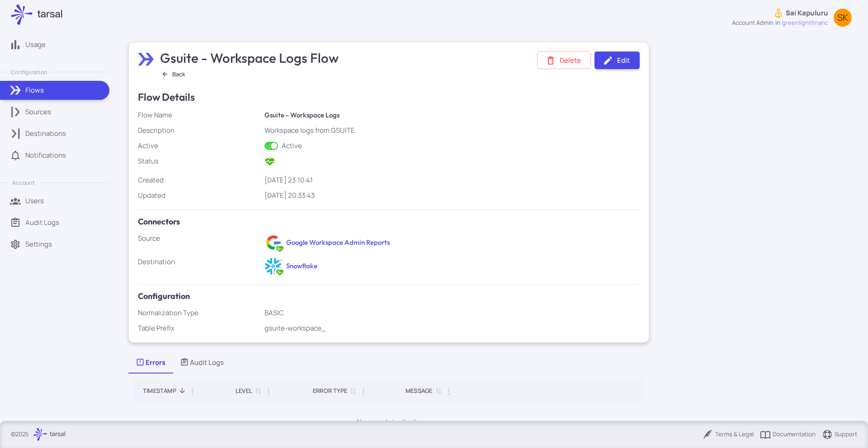  I want to click on p: Configuration, so click(29, 72).